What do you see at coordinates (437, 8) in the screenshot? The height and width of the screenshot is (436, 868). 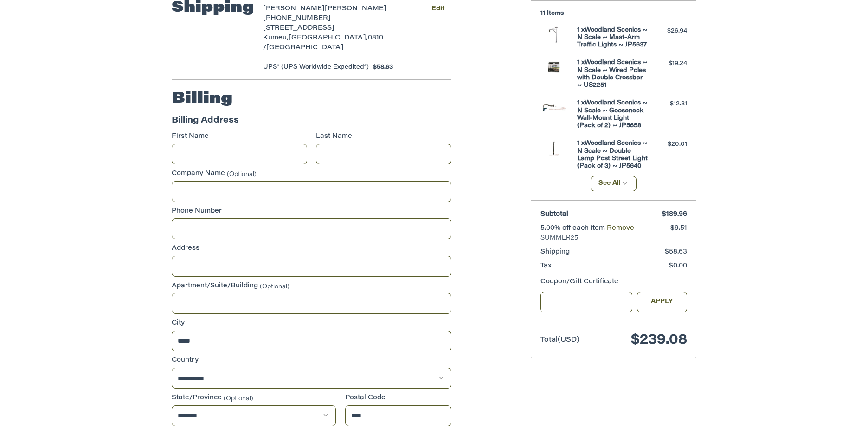 I see `button: Edit` at bounding box center [437, 8].